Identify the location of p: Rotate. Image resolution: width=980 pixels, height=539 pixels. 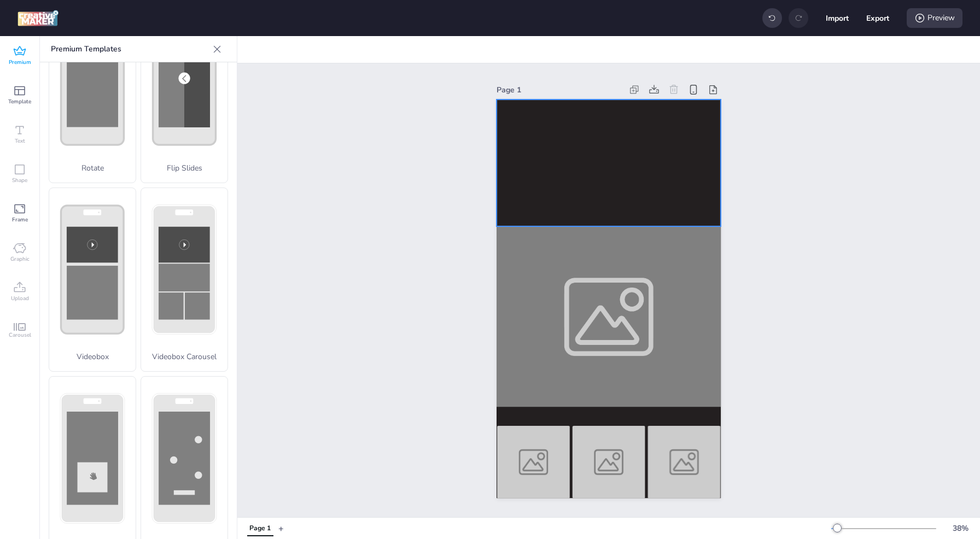
(93, 168).